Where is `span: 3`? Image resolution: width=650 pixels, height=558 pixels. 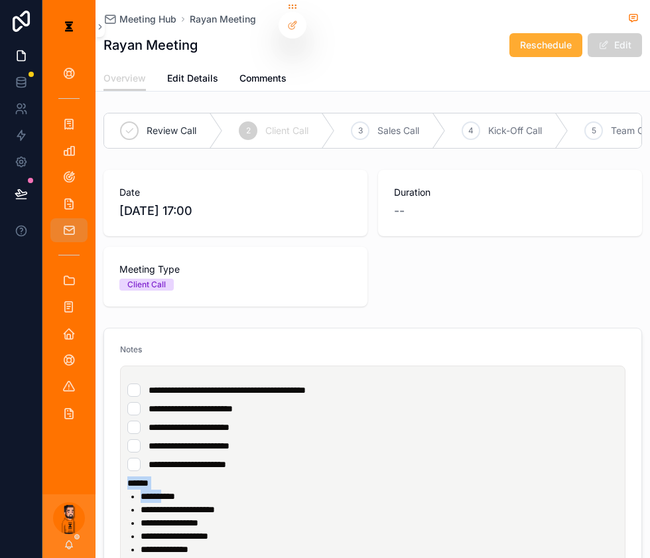
span: 3 is located at coordinates (360, 131).